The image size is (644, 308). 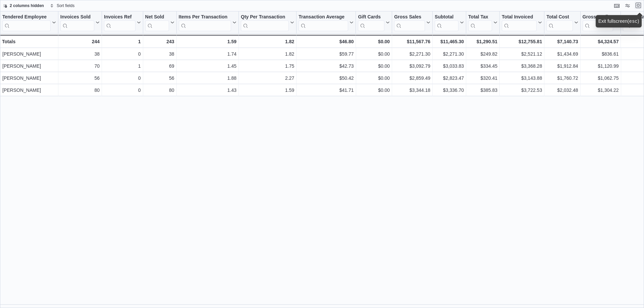 What do you see at coordinates (449, 78) in the screenshot?
I see `div: $2,823.47` at bounding box center [449, 78].